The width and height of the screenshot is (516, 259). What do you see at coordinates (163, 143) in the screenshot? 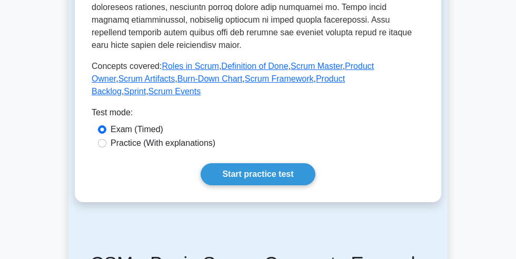
I see `label: Practice (With explanations)` at bounding box center [163, 143].